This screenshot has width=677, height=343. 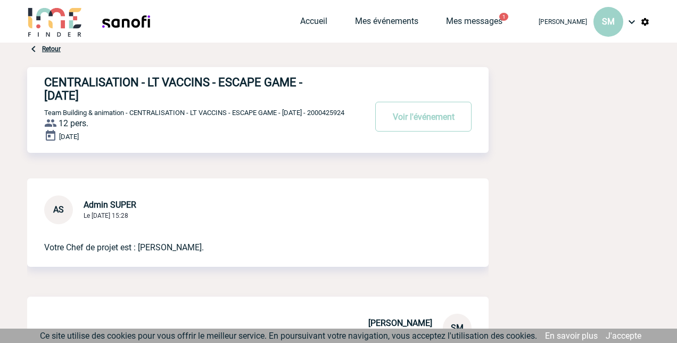 I want to click on a: J'accepte, so click(x=624, y=336).